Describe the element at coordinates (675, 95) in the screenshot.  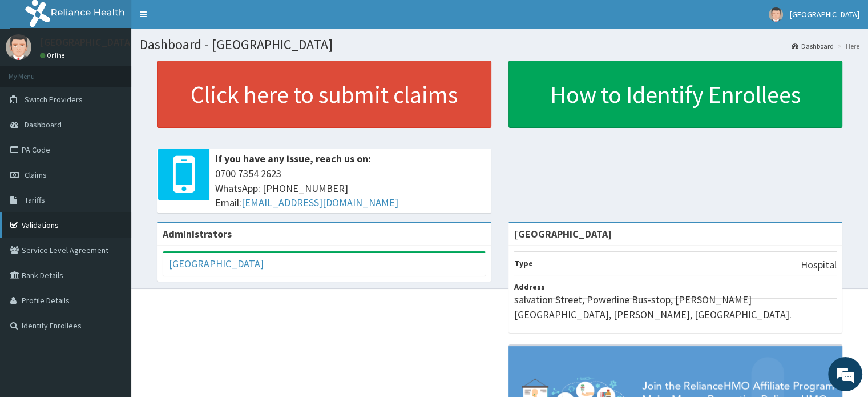
I see `a: How to Identify Enrollees` at that location.